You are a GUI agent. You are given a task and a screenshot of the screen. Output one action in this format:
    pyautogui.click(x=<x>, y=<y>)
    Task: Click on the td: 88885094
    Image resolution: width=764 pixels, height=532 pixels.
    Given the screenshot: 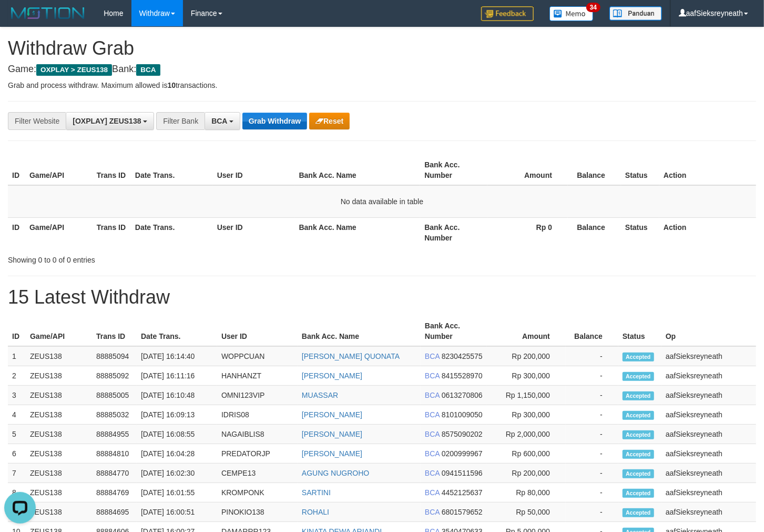 What is the action you would take?
    pyautogui.click(x=114, y=356)
    